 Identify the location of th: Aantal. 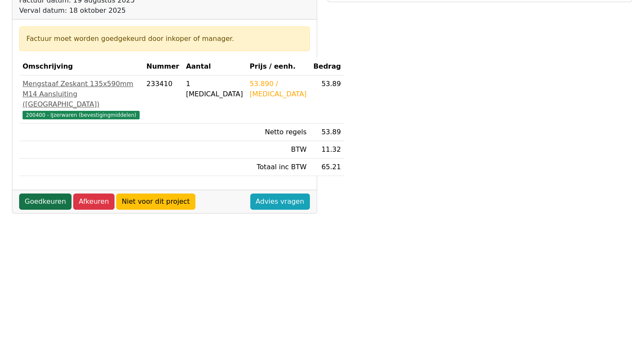
(215, 66).